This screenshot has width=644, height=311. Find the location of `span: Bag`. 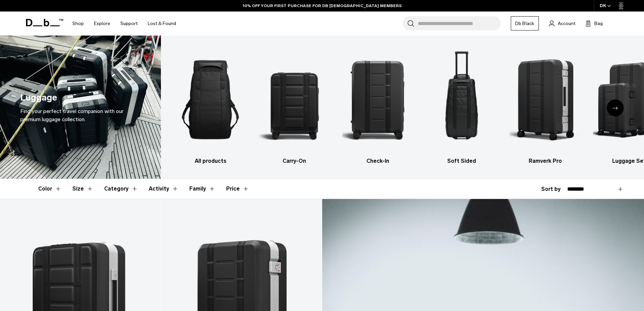

span: Bag is located at coordinates (598, 23).